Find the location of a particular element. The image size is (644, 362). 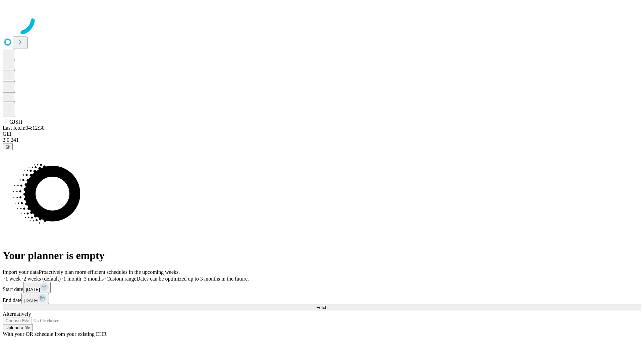

span: 1 month is located at coordinates (72, 278).